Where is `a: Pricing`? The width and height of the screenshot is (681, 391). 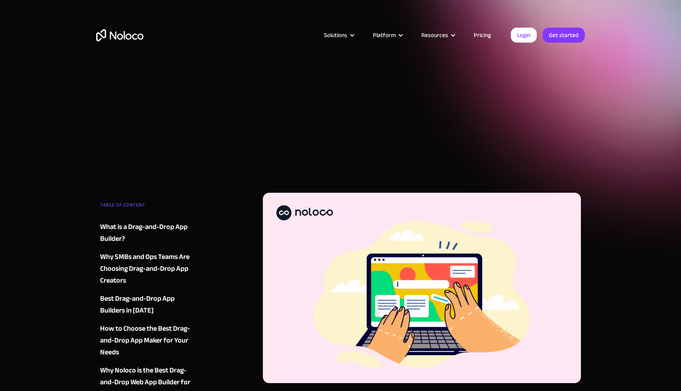
a: Pricing is located at coordinates (482, 35).